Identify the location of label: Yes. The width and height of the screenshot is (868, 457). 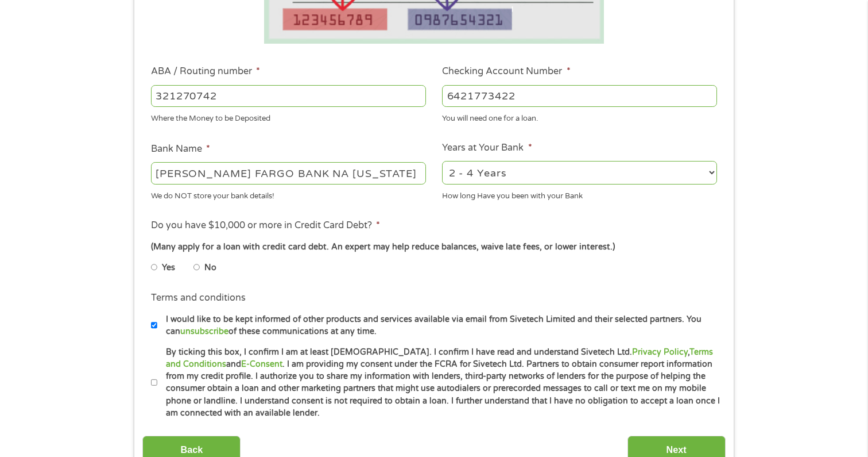
(169, 268).